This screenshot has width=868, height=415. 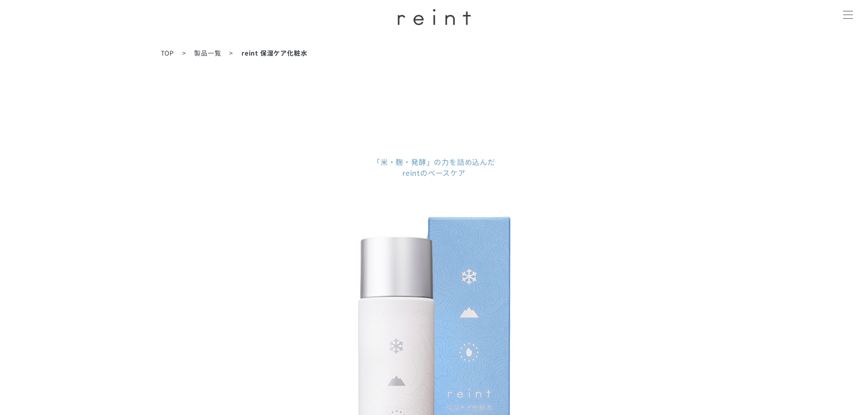 What do you see at coordinates (167, 53) in the screenshot?
I see `a: TOP` at bounding box center [167, 53].